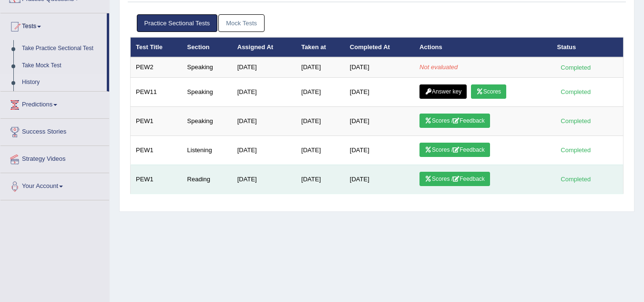  What do you see at coordinates (55, 185) in the screenshot?
I see `a: Your Account` at bounding box center [55, 185].